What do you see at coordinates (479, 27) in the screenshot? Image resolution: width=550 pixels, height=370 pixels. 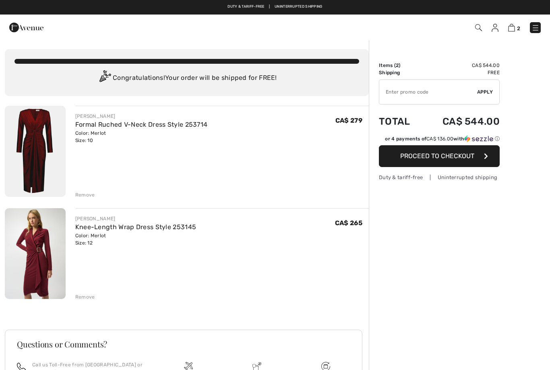 I see `img: Search` at bounding box center [479, 27].